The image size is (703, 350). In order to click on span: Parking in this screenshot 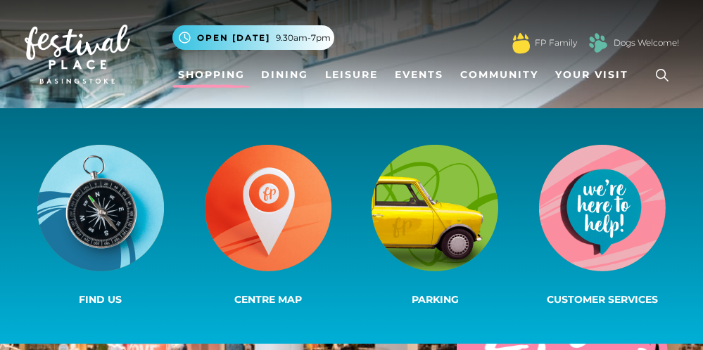, I will do `click(435, 300)`.